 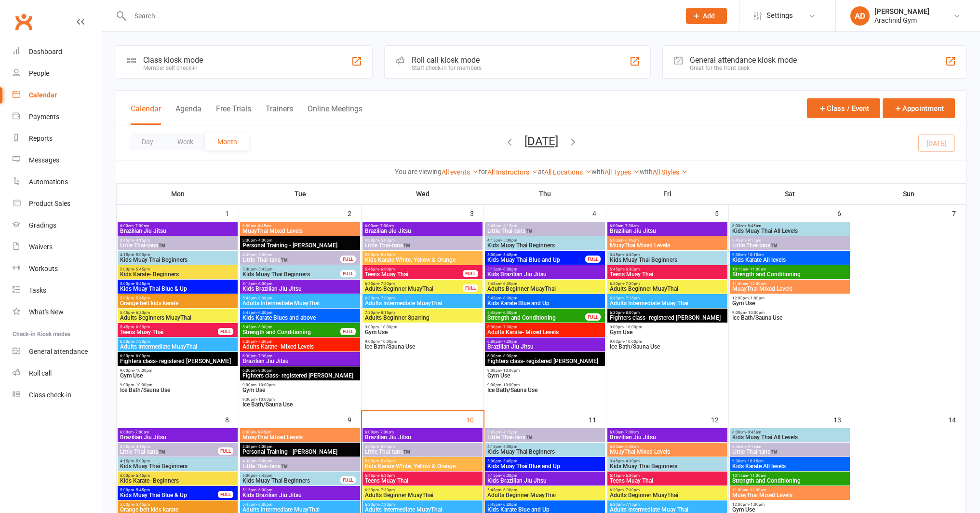 I want to click on a: All Instructors, so click(x=513, y=173).